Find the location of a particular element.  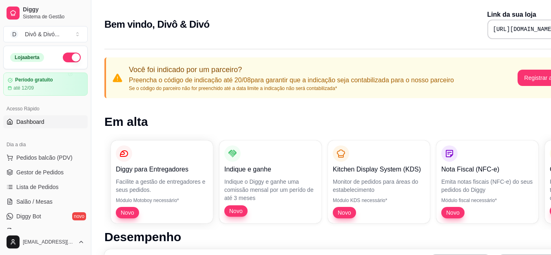

p: Preencha o código de indicação até 20/08 para garantir que a indicação seja contabilizada para o ... is located at coordinates (291, 80).